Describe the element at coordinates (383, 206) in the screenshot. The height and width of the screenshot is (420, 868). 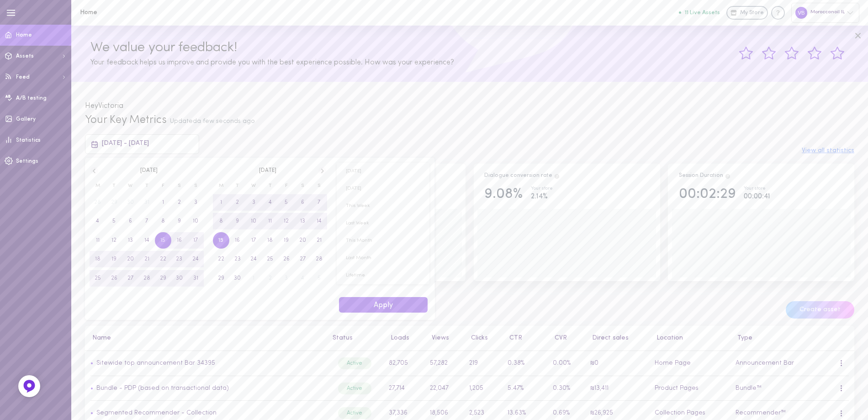
I see `button: This Week` at that location.